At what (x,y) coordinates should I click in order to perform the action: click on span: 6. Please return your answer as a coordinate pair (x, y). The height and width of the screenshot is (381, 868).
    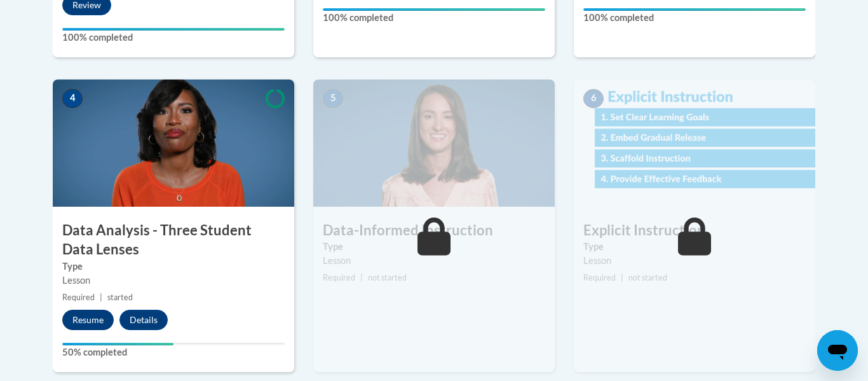
    Looking at the image, I should click on (593, 99).